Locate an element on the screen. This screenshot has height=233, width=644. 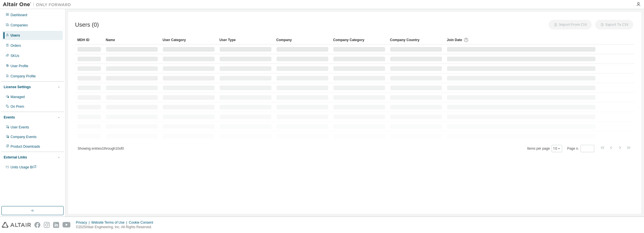
div: On Prem is located at coordinates (17, 107).